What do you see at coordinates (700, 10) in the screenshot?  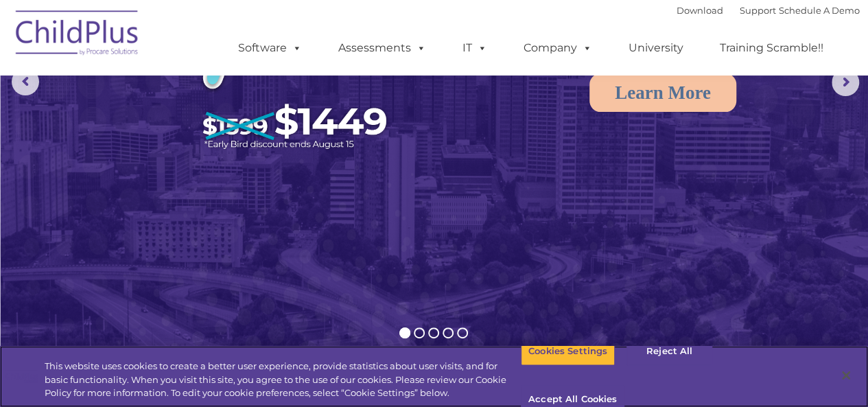 I see `a: Download` at bounding box center [700, 10].